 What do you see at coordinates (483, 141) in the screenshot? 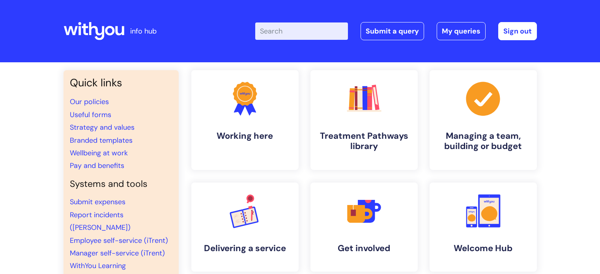
I see `h4: Managing a team, building or budget` at bounding box center [483, 141].